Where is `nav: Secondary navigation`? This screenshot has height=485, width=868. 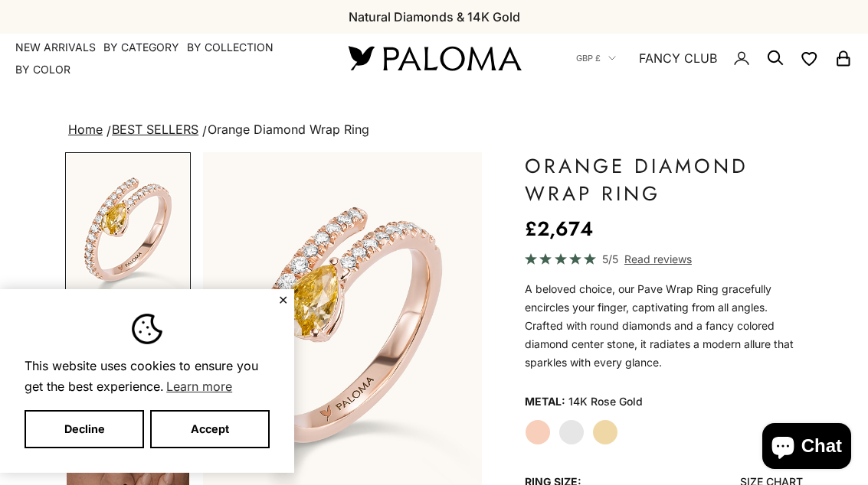
nav: Secondary navigation is located at coordinates (714, 58).